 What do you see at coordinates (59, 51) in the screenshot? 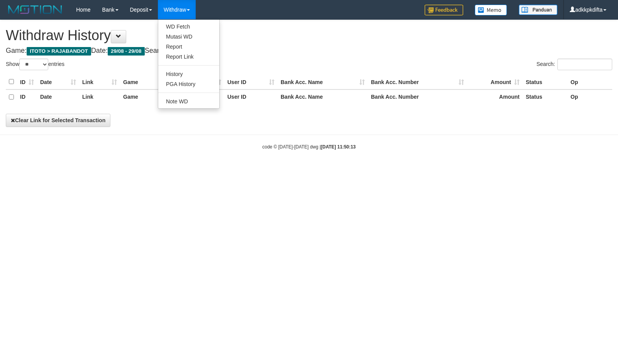
I see `span: ITOTO > RAJABANDOT` at bounding box center [59, 51].